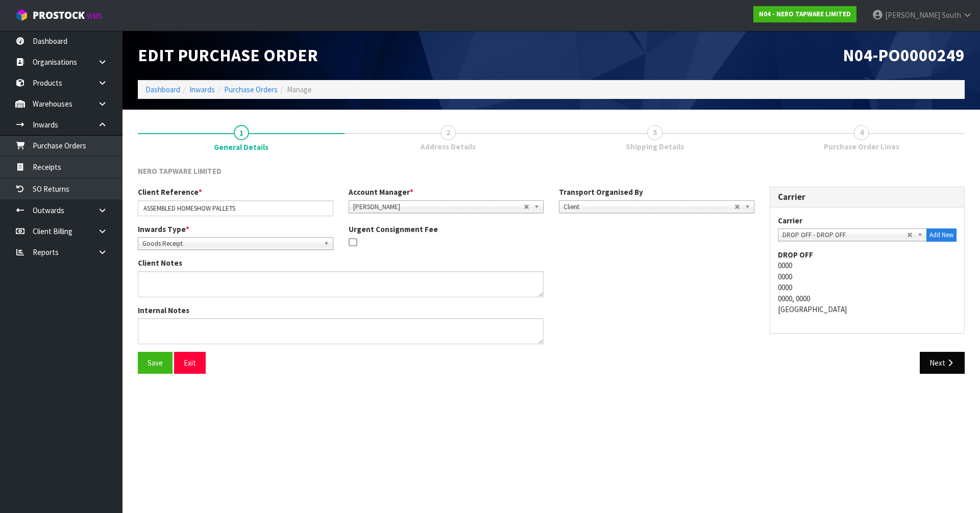 The height and width of the screenshot is (513, 980). What do you see at coordinates (163, 310) in the screenshot?
I see `label: Internal Notes` at bounding box center [163, 310].